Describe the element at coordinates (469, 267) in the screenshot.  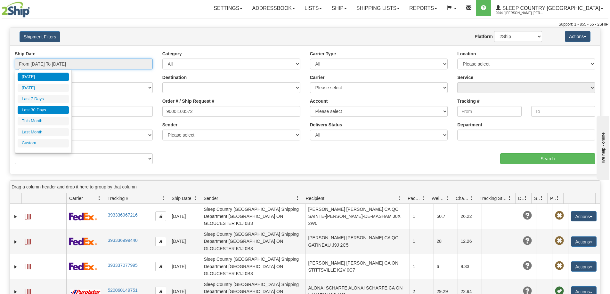
I see `td: 9.33` at that location.